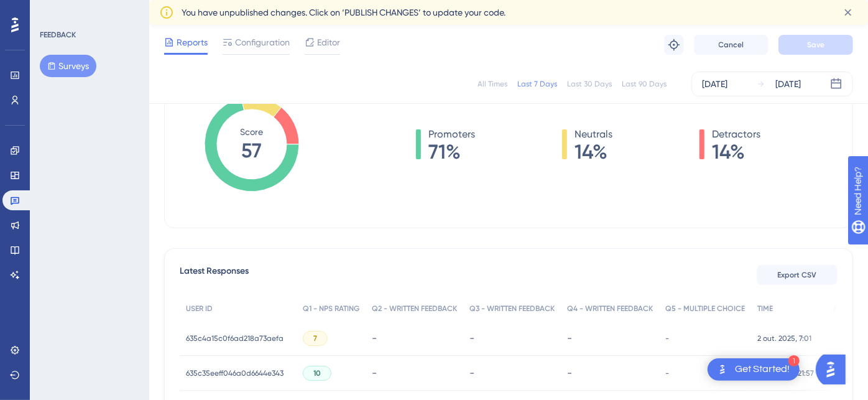 Image resolution: width=868 pixels, height=400 pixels. Describe the element at coordinates (736, 134) in the screenshot. I see `span: Detractors` at that location.